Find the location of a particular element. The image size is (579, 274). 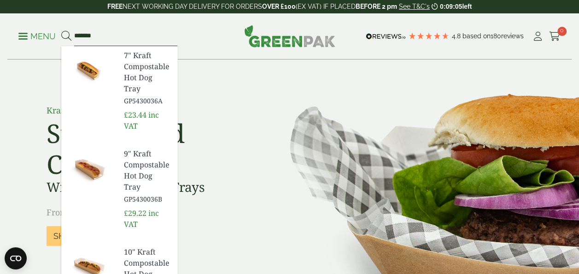

div: 4.78 Stars is located at coordinates (429, 36).